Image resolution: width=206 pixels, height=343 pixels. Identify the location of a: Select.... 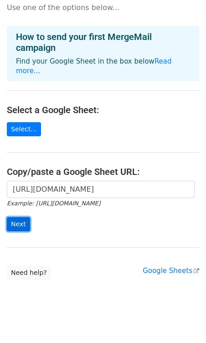
(24, 129).